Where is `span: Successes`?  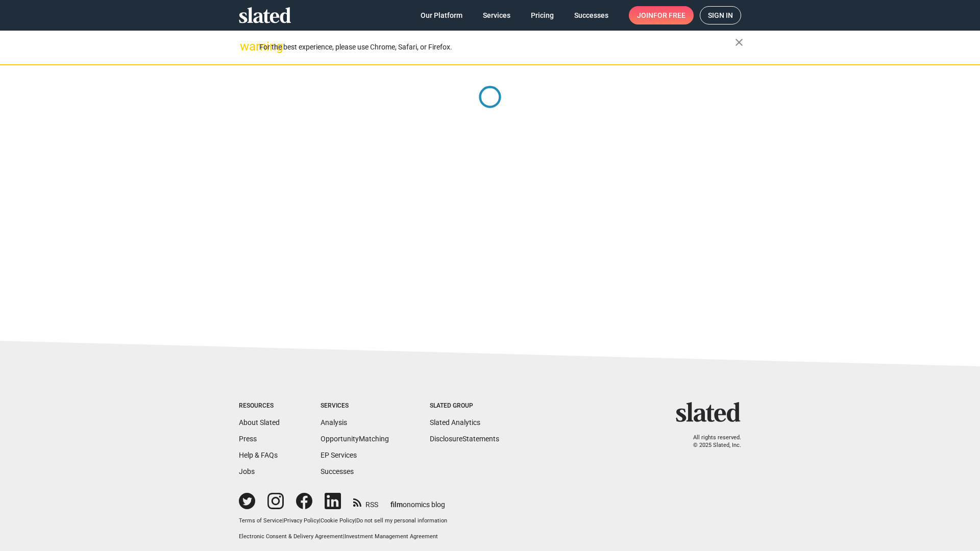
span: Successes is located at coordinates (591, 16).